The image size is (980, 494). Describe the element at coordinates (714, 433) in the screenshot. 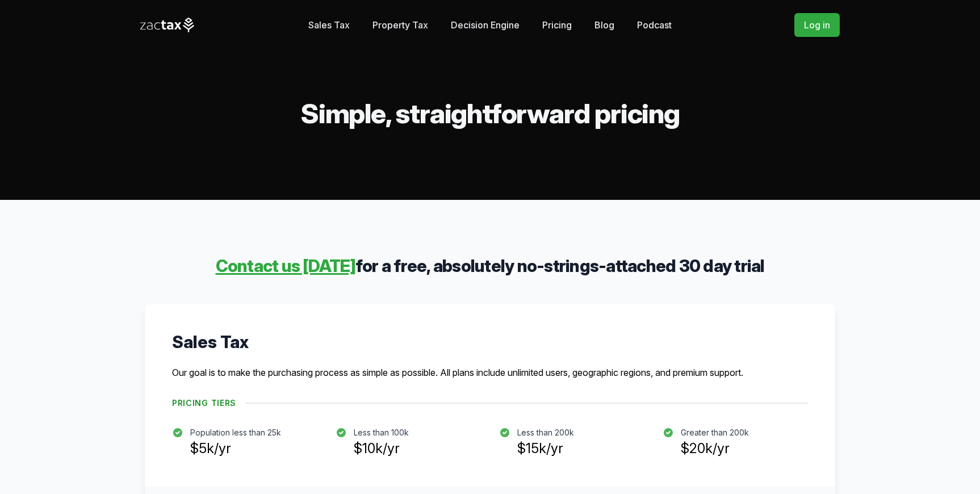

I see `p: Greater than 200k` at that location.